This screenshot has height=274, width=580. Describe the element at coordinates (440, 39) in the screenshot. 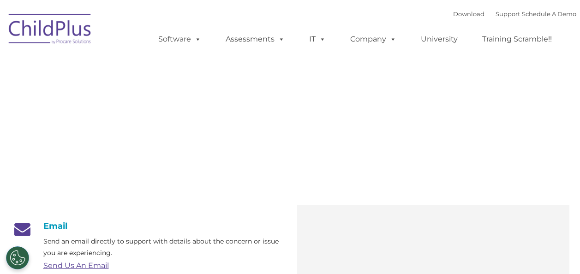

I see `a: University` at that location.